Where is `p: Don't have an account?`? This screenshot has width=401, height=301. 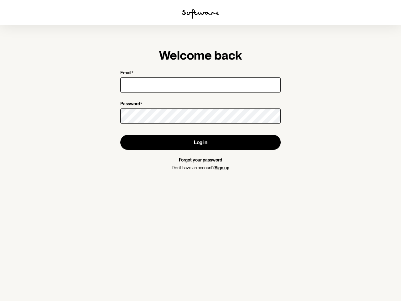
p: Don't have an account? is located at coordinates (201, 168).